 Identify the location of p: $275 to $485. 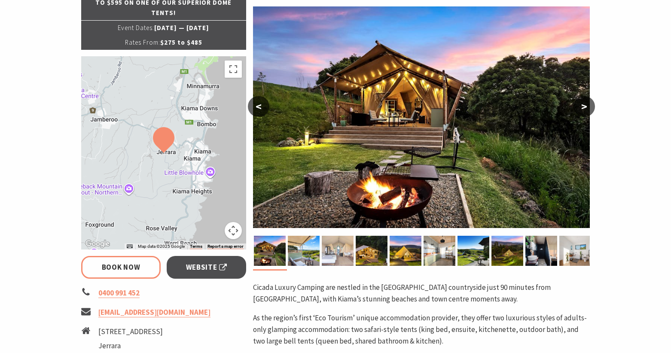
(164, 43).